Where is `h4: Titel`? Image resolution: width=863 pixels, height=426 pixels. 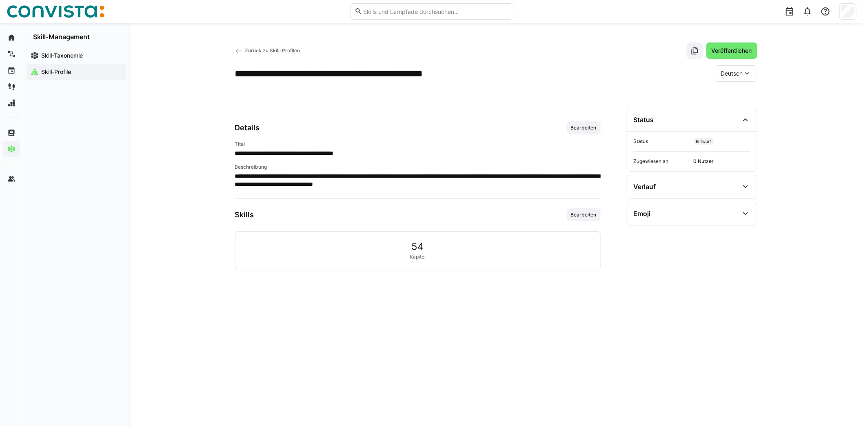 h4: Titel is located at coordinates (418, 144).